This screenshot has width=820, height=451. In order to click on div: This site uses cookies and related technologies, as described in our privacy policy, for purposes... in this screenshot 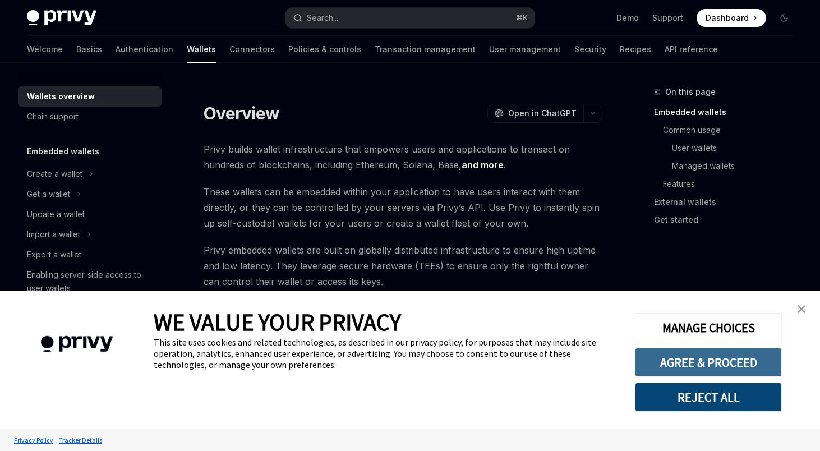, I will do `click(386, 353)`.